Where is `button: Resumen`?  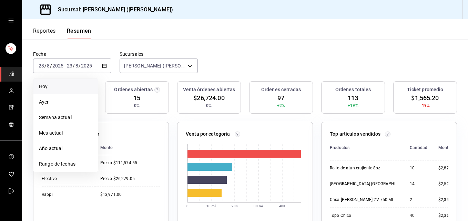 button: Resumen is located at coordinates (79, 33).